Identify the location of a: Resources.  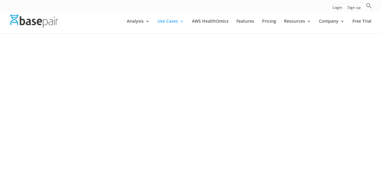
(298, 26).